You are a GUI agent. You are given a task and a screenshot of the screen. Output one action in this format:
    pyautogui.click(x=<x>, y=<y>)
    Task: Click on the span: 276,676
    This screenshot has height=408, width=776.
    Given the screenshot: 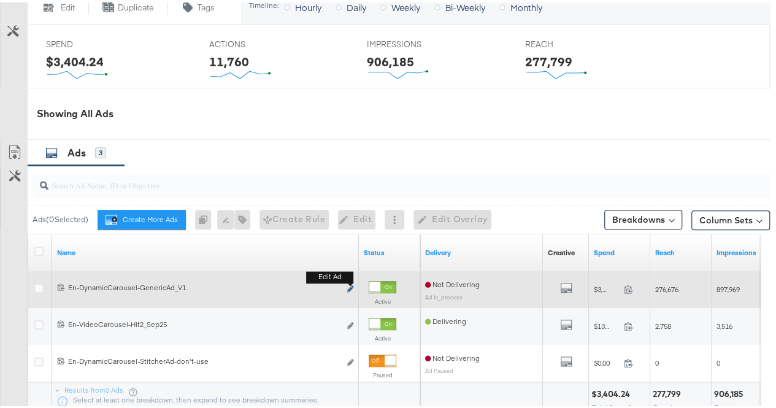 What is the action you would take?
    pyautogui.click(x=667, y=286)
    